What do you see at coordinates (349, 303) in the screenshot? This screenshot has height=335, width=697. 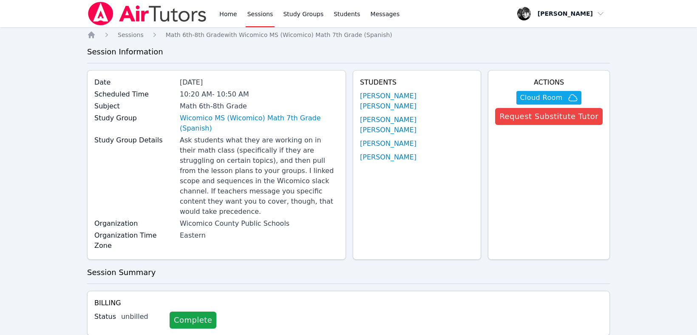 I see `h4: Billing` at bounding box center [349, 303].